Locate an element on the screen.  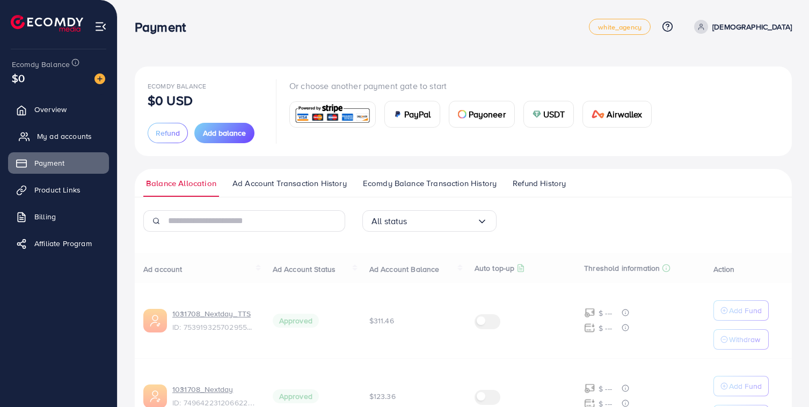
img: logo is located at coordinates (47, 23).